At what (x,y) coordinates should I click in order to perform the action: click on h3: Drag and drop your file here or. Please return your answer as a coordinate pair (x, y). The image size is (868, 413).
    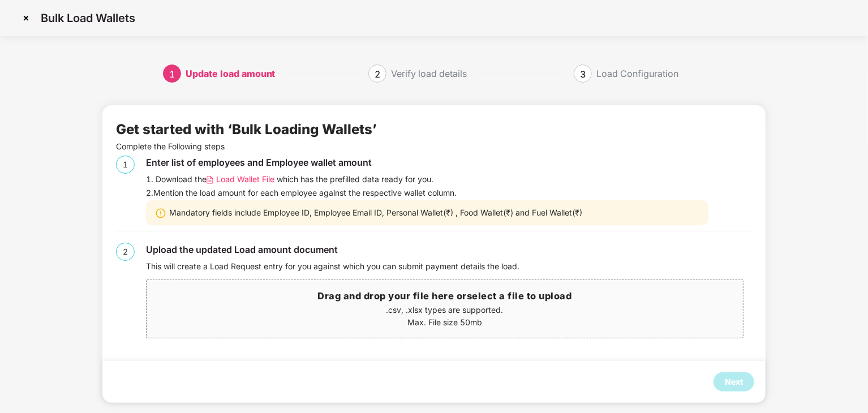
    Looking at the image, I should click on (444, 296).